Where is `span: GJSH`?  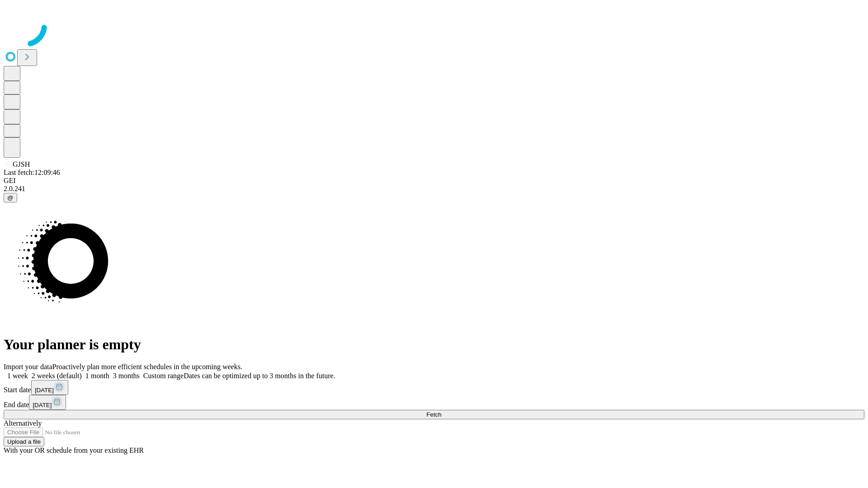 span: GJSH is located at coordinates (21, 164).